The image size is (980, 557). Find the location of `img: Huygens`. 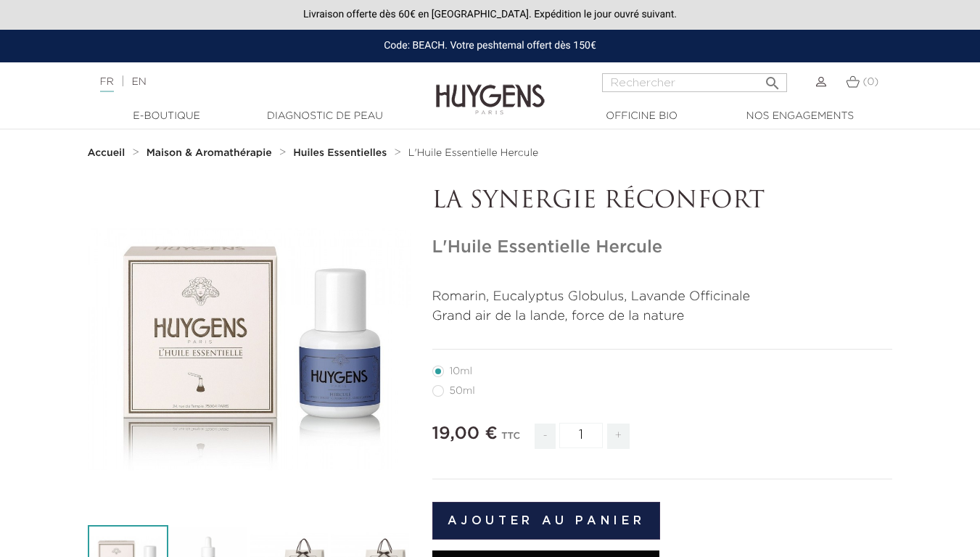

img: Huygens is located at coordinates (490, 89).